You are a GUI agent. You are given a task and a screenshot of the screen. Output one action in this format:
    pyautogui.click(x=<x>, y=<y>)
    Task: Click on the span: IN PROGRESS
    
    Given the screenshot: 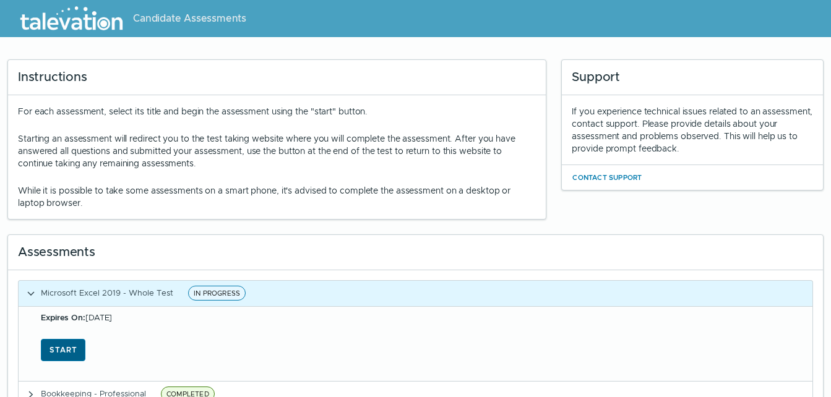 What is the action you would take?
    pyautogui.click(x=216, y=293)
    